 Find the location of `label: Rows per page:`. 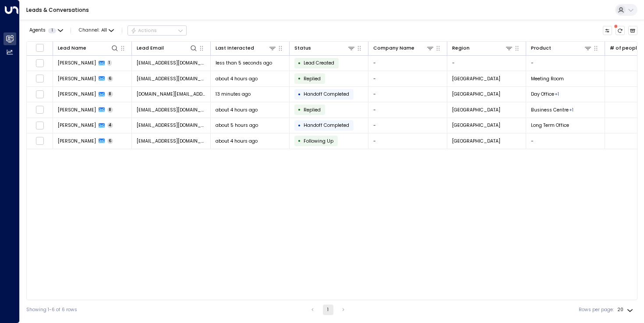

label: Rows per page: is located at coordinates (596, 310).